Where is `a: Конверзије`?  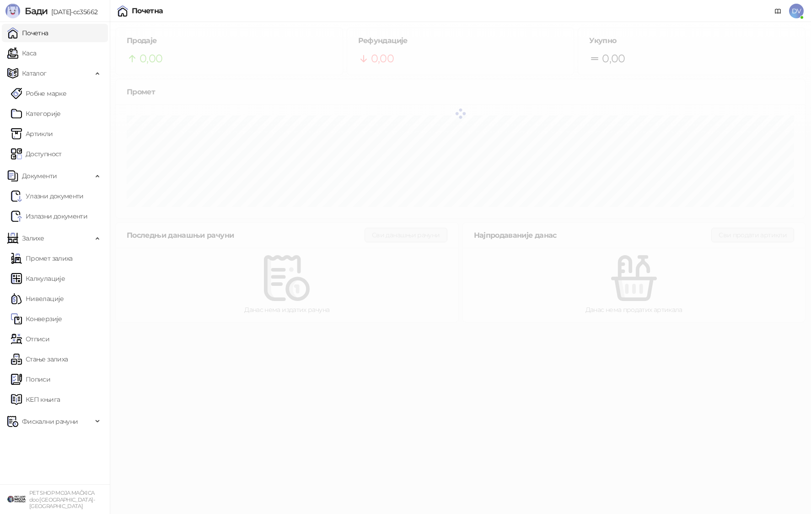
a: Конверзије is located at coordinates (37, 319).